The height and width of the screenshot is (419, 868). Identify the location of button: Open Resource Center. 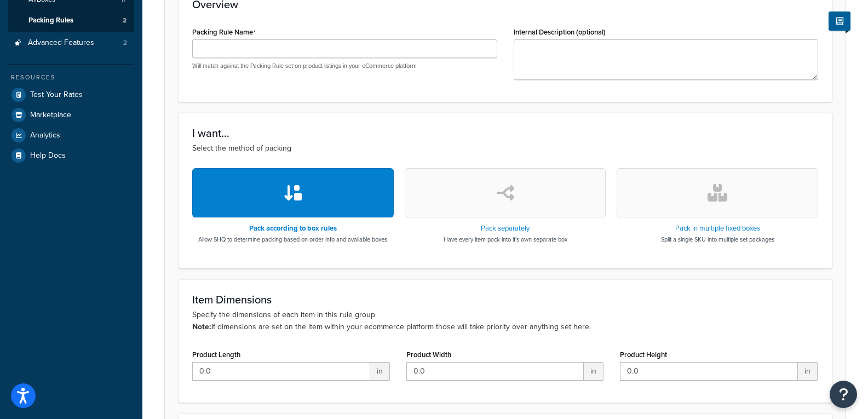
(843, 395).